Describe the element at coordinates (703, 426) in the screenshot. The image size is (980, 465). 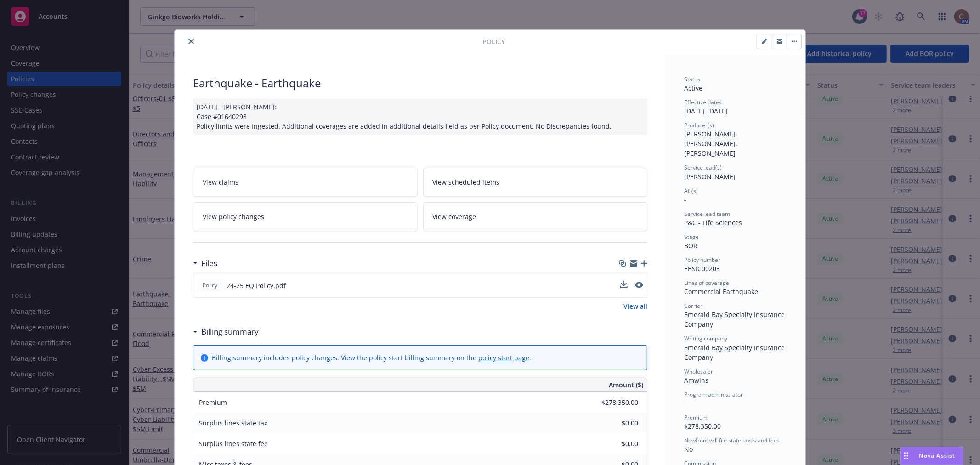
I see `span: $278,350.00` at that location.